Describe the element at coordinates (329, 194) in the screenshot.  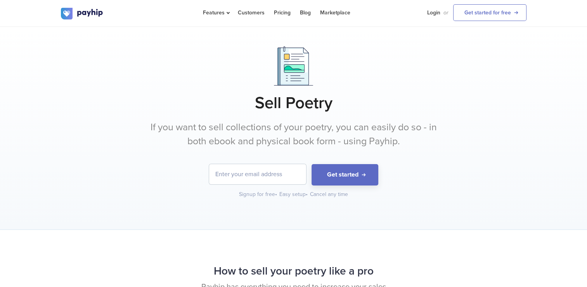
I see `div: Cancel any time` at that location.